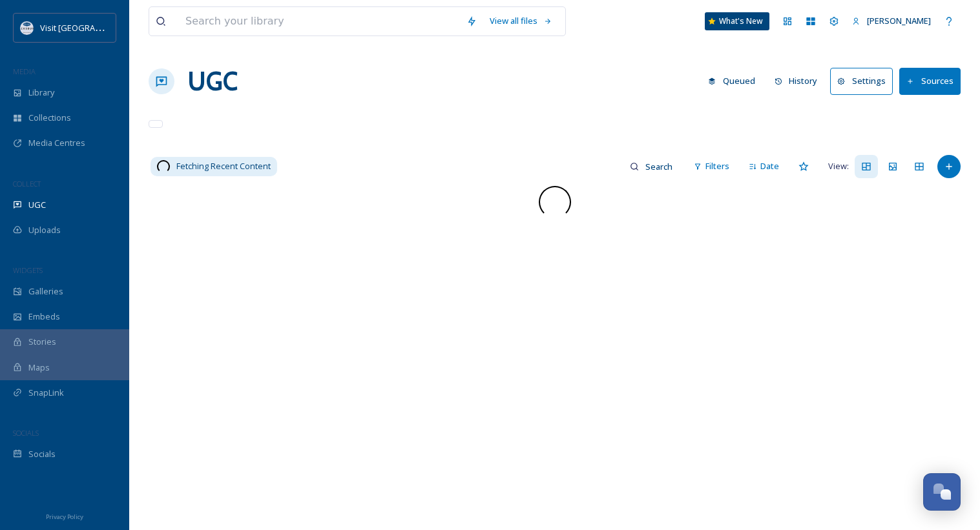 This screenshot has height=530, width=980. I want to click on span: Galleries, so click(46, 291).